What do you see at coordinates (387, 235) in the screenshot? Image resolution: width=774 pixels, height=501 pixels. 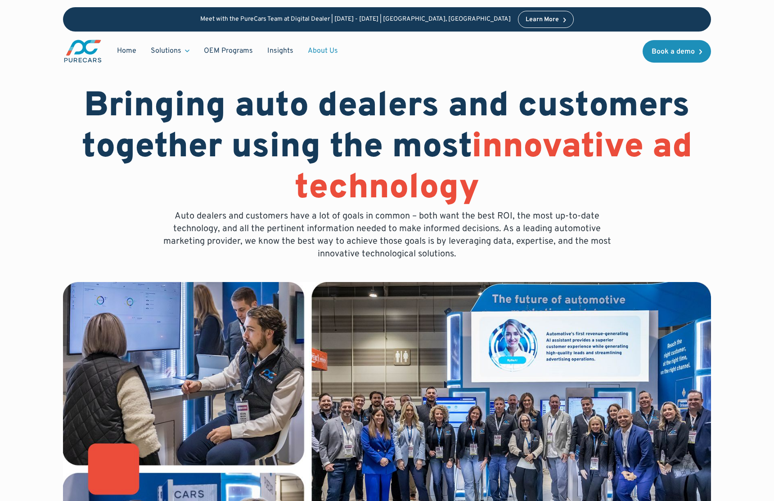 I see `p: Auto dealers and customers have a lot of goals in common – both want the best ROI, the most up-to...` at bounding box center [387, 235].